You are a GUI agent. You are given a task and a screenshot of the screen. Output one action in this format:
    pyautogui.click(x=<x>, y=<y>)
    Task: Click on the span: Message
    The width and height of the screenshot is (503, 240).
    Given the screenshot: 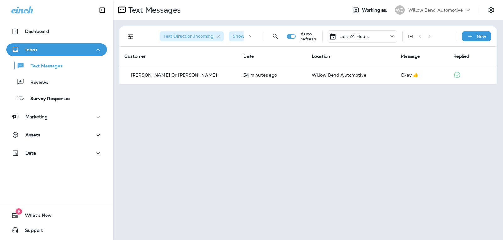 What is the action you would take?
    pyautogui.click(x=410, y=56)
    